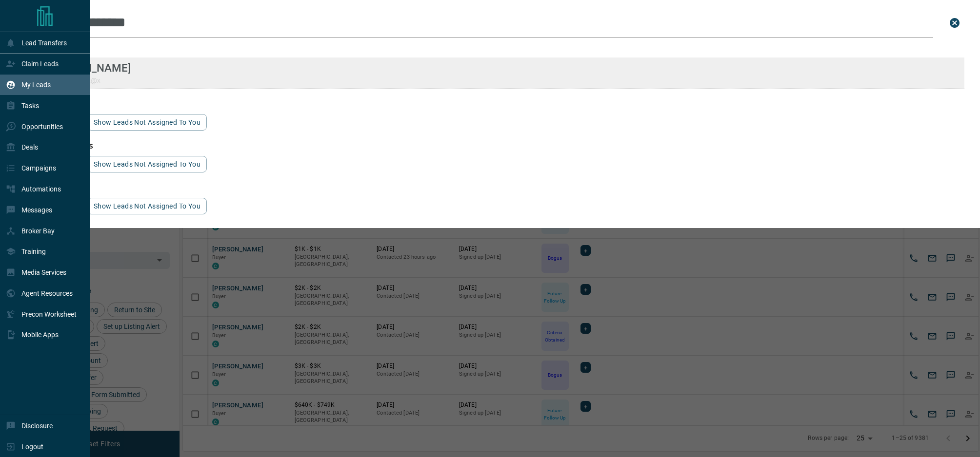 The height and width of the screenshot is (457, 980). I want to click on h3: email matches, so click(500, 104).